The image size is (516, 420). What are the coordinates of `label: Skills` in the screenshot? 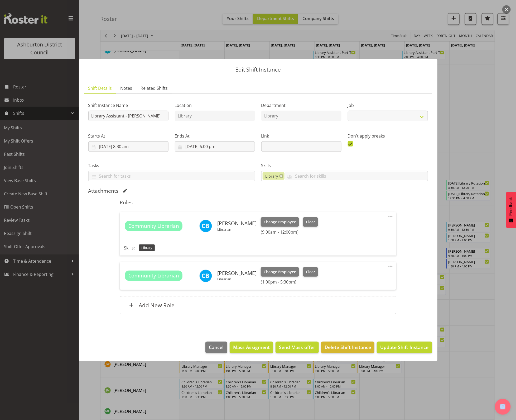 It's located at (345, 166).